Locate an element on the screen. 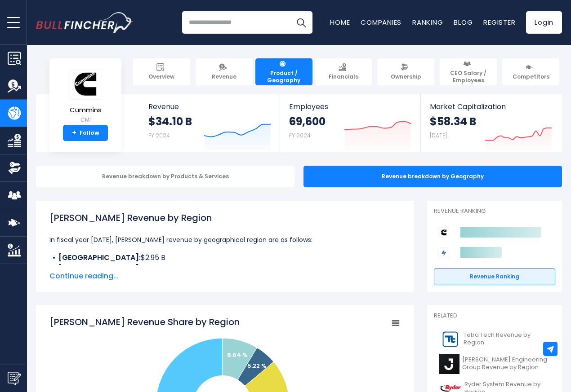  a: Overview is located at coordinates (161, 72).